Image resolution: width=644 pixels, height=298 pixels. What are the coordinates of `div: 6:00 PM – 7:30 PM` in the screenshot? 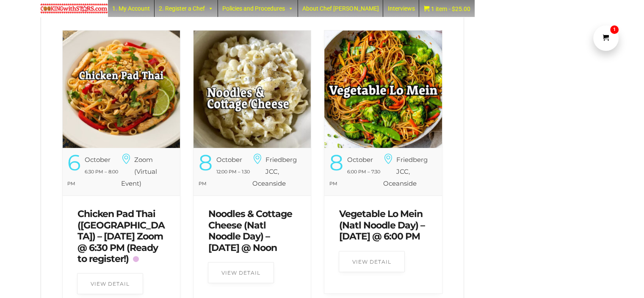 It's located at (356, 178).